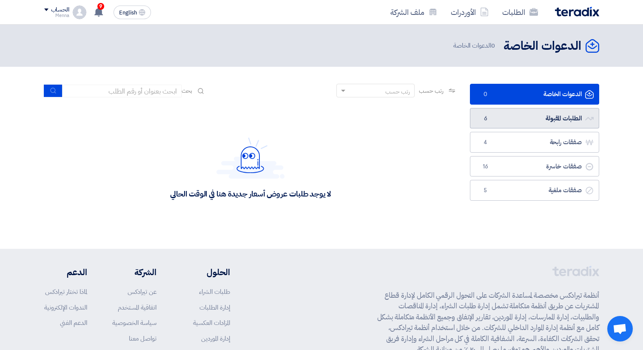  I want to click on button: English, so click(132, 12).